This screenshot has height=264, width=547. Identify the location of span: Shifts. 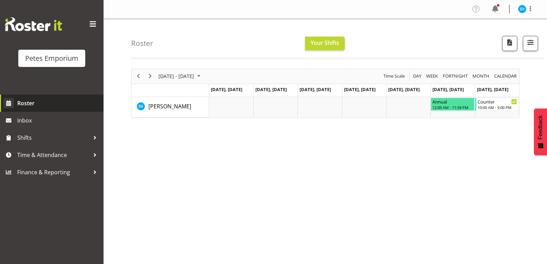
(54, 138).